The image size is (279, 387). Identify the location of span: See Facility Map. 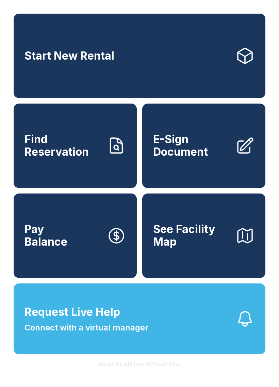
(192, 235).